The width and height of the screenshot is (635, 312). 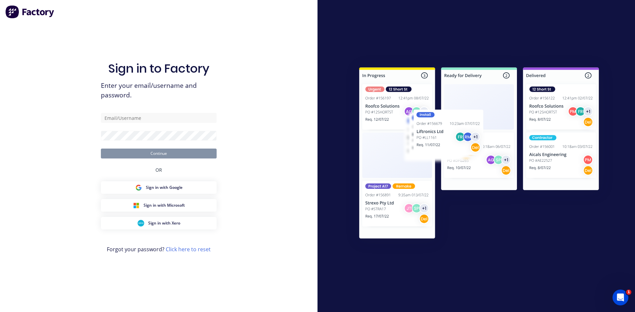 What do you see at coordinates (628, 293) in the screenshot?
I see `span: 1` at bounding box center [628, 293].